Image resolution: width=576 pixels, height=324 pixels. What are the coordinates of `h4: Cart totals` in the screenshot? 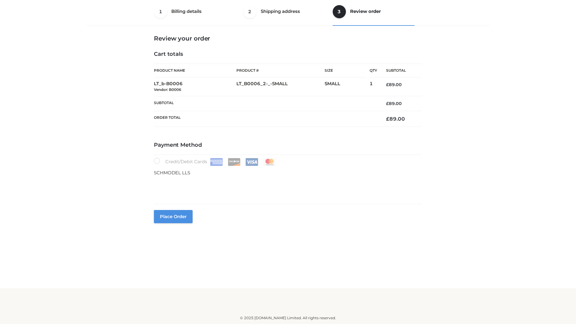 It's located at (288, 54).